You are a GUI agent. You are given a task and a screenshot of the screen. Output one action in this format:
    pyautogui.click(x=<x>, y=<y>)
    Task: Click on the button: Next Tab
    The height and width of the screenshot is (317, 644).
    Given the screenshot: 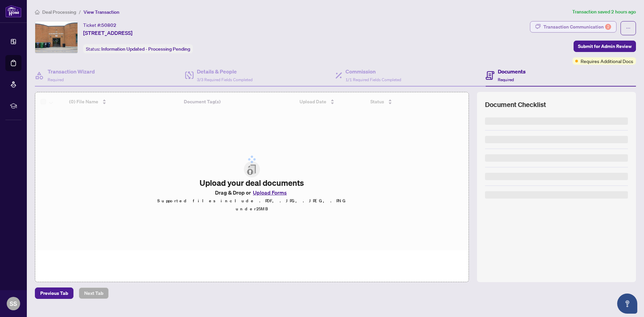 What is the action you would take?
    pyautogui.click(x=93, y=293)
    